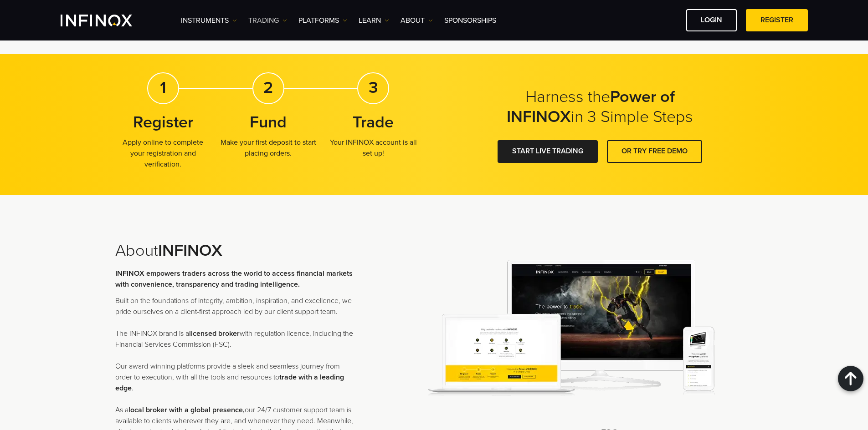 This screenshot has height=430, width=868. I want to click on strong: Register, so click(163, 122).